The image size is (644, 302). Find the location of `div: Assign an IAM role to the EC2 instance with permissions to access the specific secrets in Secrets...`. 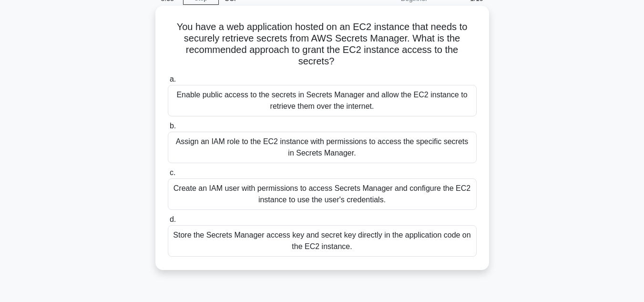

div: Assign an IAM role to the EC2 instance with permissions to access the specific secrets in Secrets... is located at coordinates (322, 148).